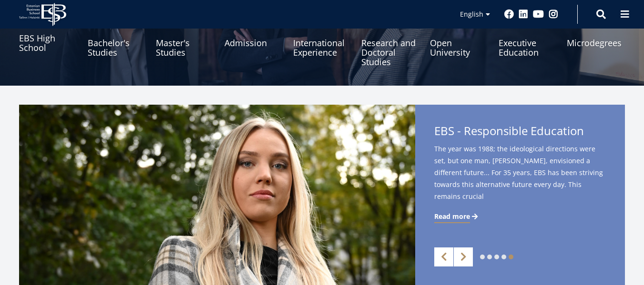 The image size is (644, 285). I want to click on a: Bachelor's Studies, so click(117, 43).